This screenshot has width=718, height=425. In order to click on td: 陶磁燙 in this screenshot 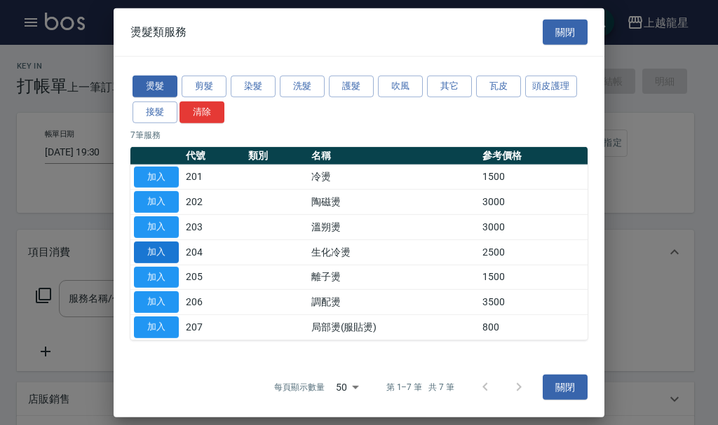, I will do `click(393, 203)`.